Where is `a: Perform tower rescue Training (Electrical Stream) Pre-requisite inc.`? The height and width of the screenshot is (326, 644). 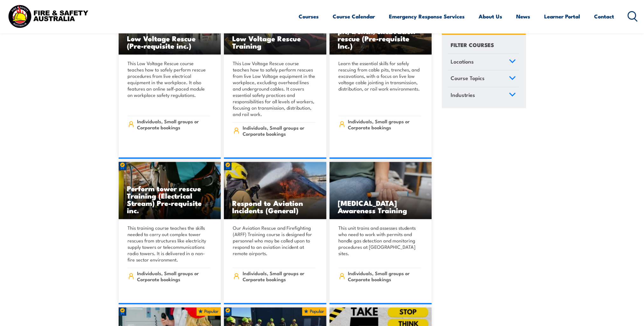
a: Perform tower rescue Training (Electrical Stream) Pre-requisite inc. is located at coordinates (170, 191).